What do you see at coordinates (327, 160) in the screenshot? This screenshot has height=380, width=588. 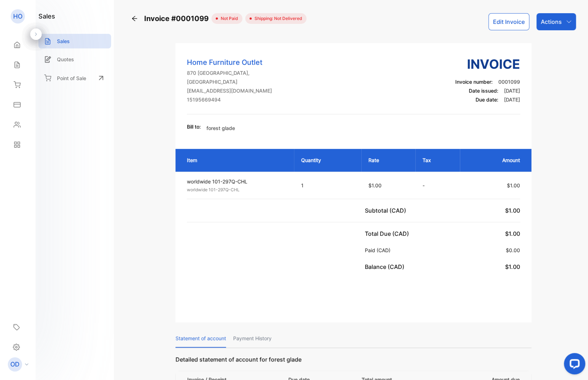 I see `p: Quantity` at bounding box center [327, 160].